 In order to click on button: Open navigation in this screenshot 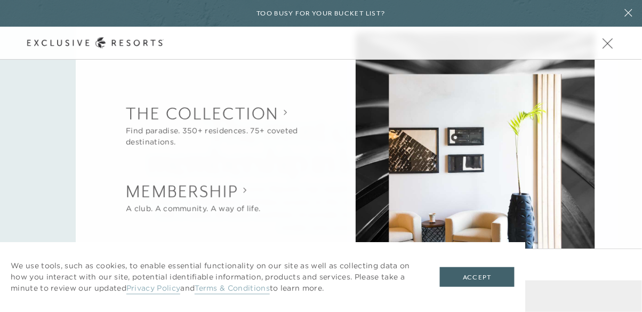, I will do `click(608, 43)`.